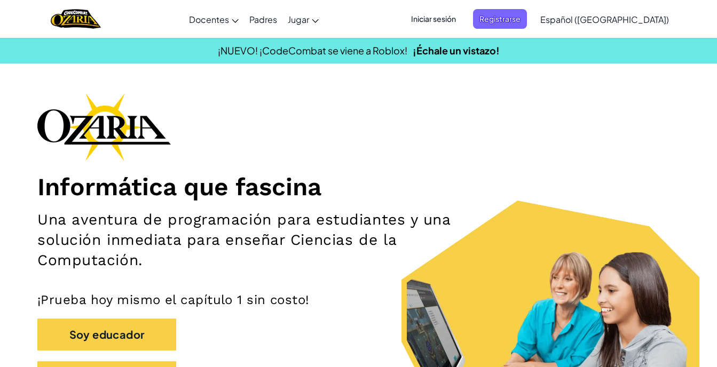 This screenshot has height=367, width=717. What do you see at coordinates (298, 19) in the screenshot?
I see `span: Jugar` at bounding box center [298, 19].